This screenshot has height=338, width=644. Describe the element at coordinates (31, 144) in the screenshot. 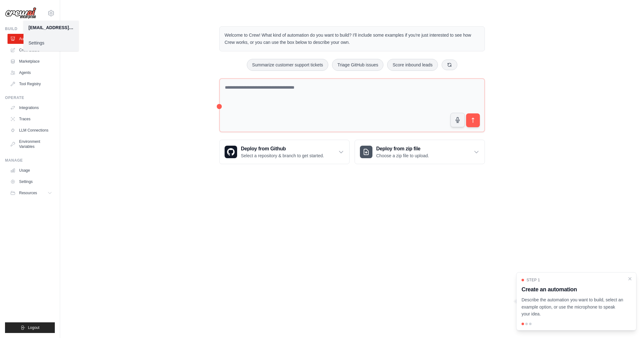

I see `a: Environment Variables` at that location.